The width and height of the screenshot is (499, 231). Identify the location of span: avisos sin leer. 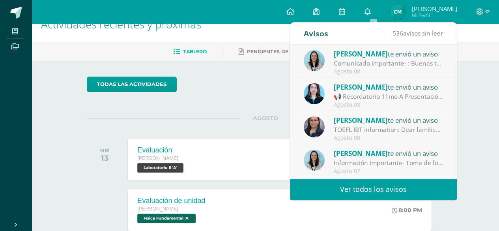
(418, 33).